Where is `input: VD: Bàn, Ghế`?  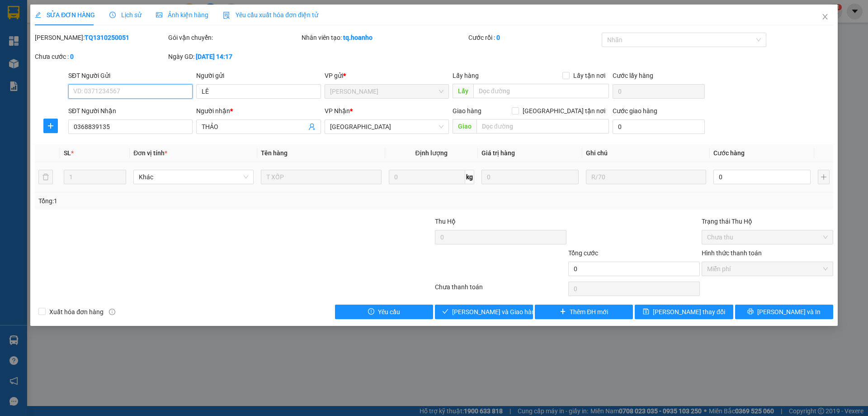 input: VD: Bàn, Ghế is located at coordinates (321, 177).